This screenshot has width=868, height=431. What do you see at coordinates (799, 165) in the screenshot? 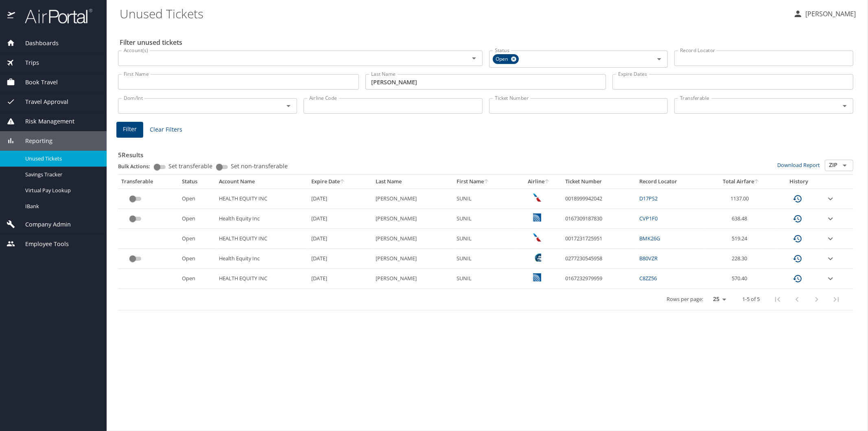
I see `a: Download Report` at bounding box center [799, 165].